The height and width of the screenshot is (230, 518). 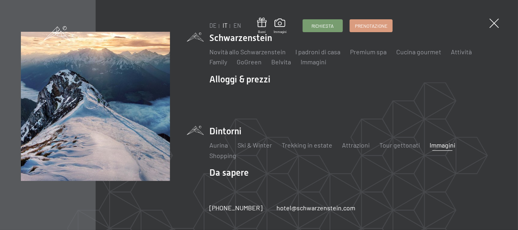 What do you see at coordinates (371, 26) in the screenshot?
I see `a: Prenotazione` at bounding box center [371, 26].